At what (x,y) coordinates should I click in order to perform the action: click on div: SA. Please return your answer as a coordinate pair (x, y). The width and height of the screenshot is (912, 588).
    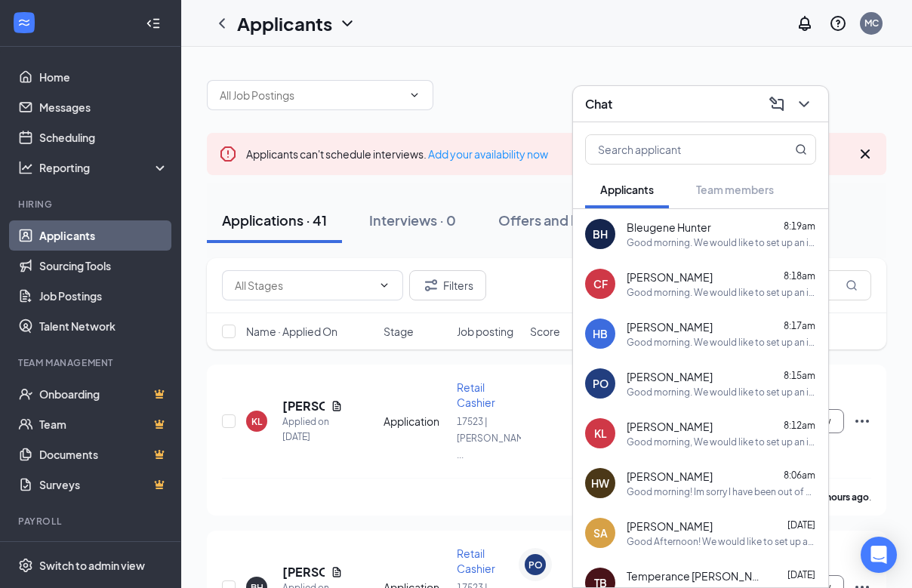
    Looking at the image, I should click on (600, 533).